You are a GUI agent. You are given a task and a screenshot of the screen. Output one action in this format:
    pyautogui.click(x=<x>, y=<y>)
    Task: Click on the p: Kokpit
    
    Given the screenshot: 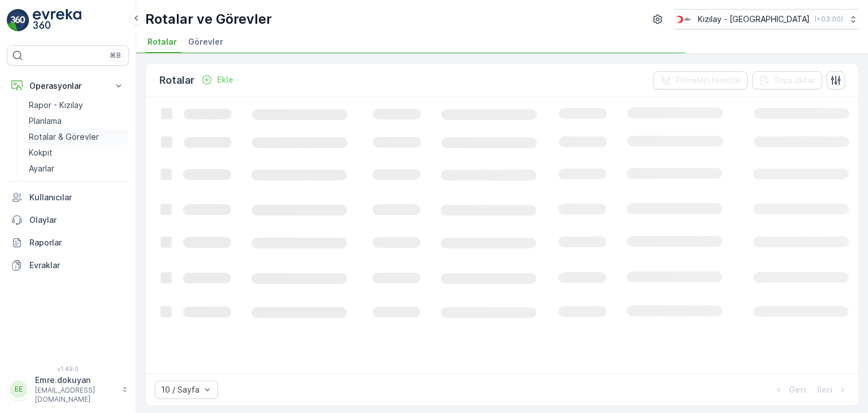 What is the action you would take?
    pyautogui.click(x=41, y=153)
    